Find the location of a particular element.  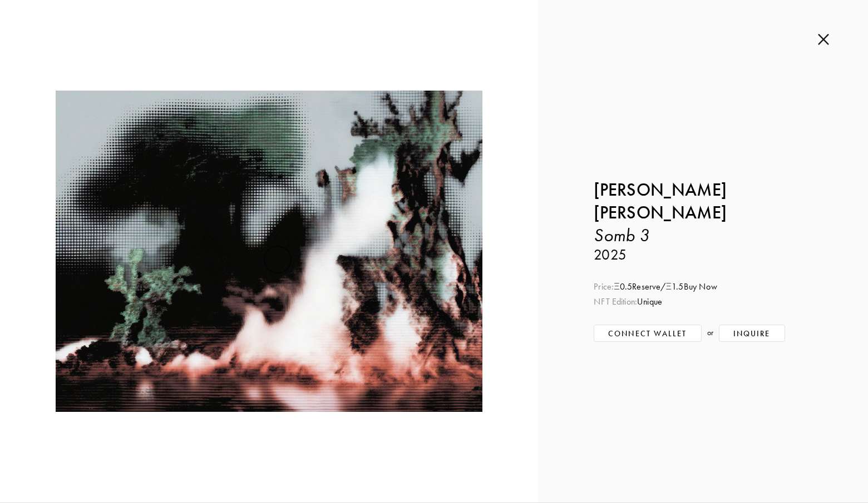

button: Inquire is located at coordinates (752, 333).